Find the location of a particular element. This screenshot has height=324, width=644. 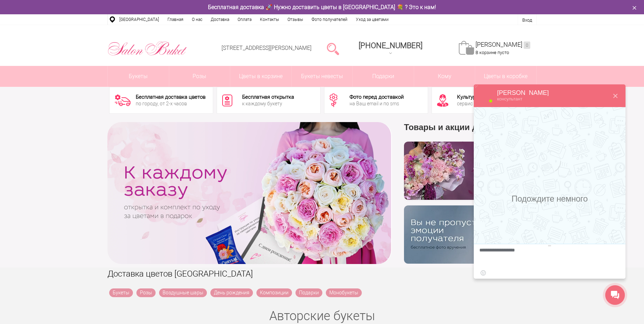

a: Главная is located at coordinates (176, 19).